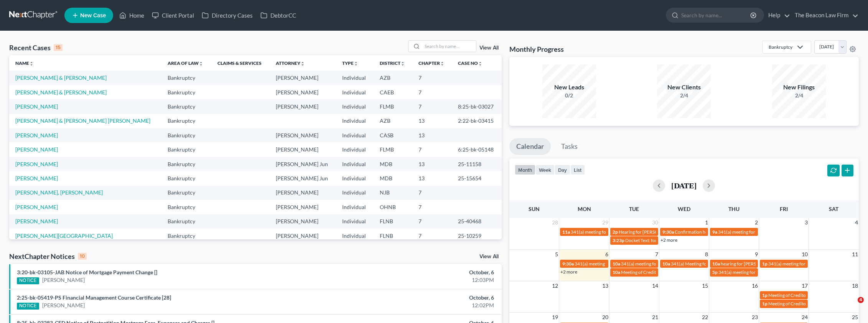 The image size is (868, 323). I want to click on button: month, so click(525, 169).